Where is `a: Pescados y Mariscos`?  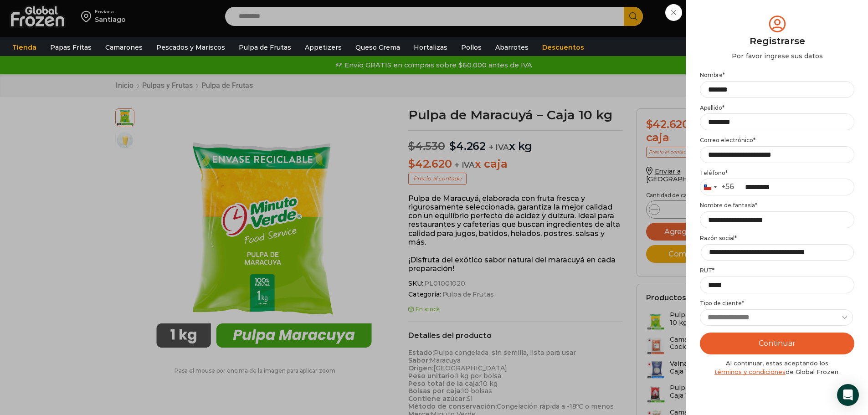 a: Pescados y Mariscos is located at coordinates (190, 48).